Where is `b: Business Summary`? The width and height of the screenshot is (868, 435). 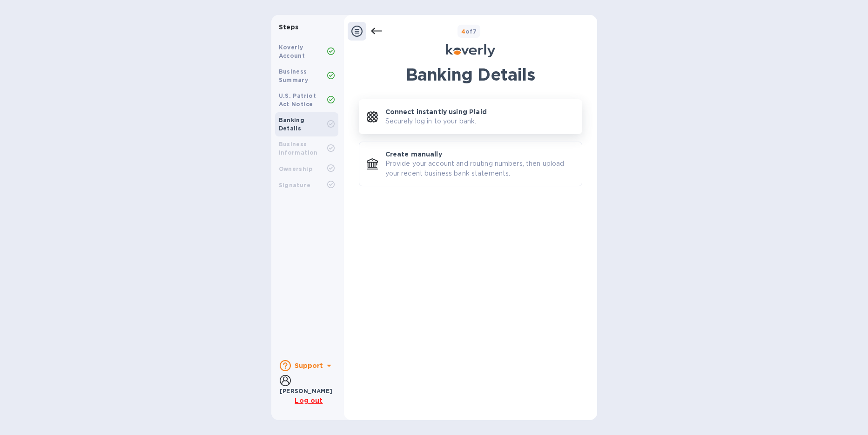
b: Business Summary is located at coordinates (294, 75).